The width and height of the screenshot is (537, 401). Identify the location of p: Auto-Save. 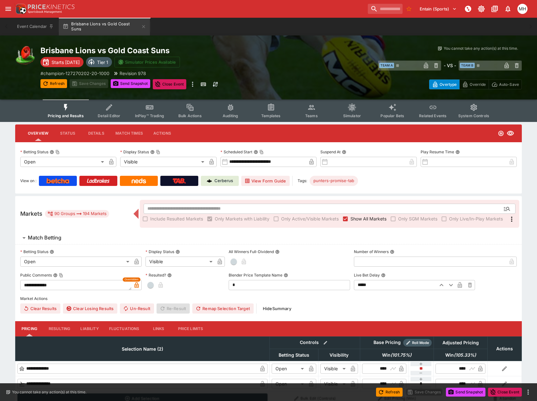
(509, 84).